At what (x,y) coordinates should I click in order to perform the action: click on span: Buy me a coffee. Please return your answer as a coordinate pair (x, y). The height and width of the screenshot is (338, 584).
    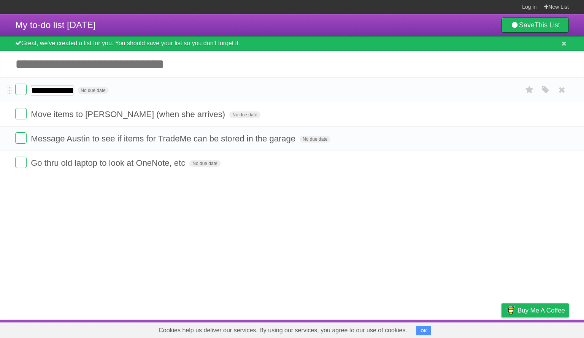
    Looking at the image, I should click on (541, 310).